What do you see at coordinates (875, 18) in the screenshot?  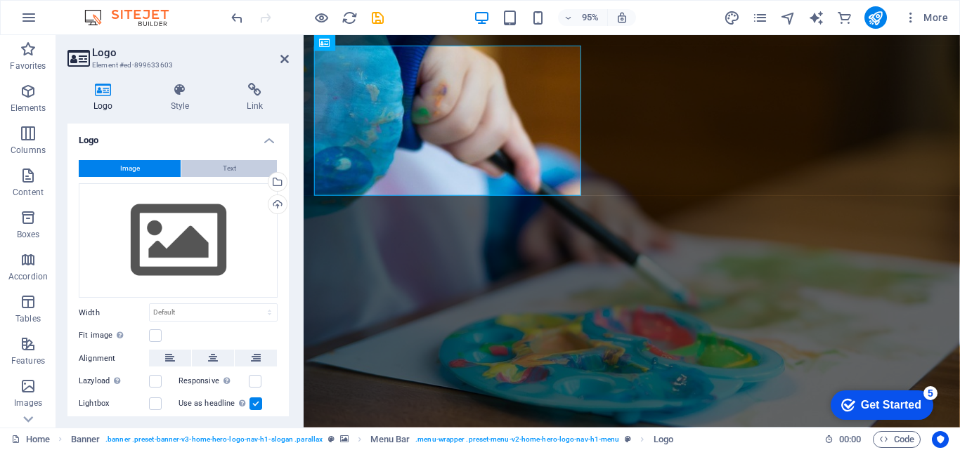 I see `button: publish` at bounding box center [875, 18].